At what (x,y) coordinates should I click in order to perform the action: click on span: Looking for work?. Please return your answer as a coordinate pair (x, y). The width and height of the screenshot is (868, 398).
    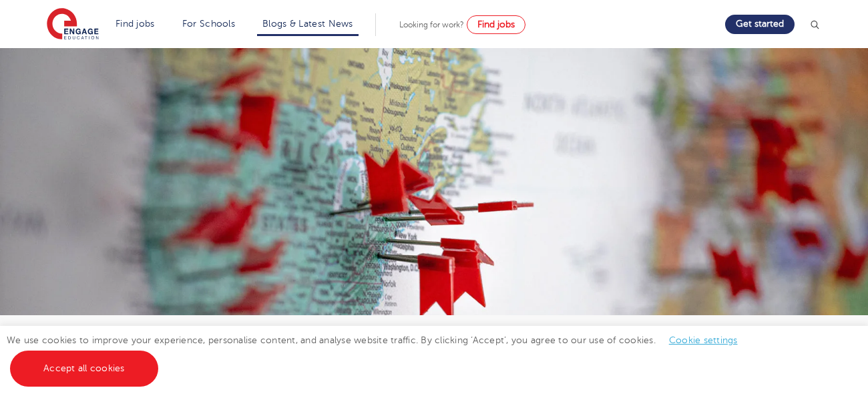
    Looking at the image, I should click on (432, 25).